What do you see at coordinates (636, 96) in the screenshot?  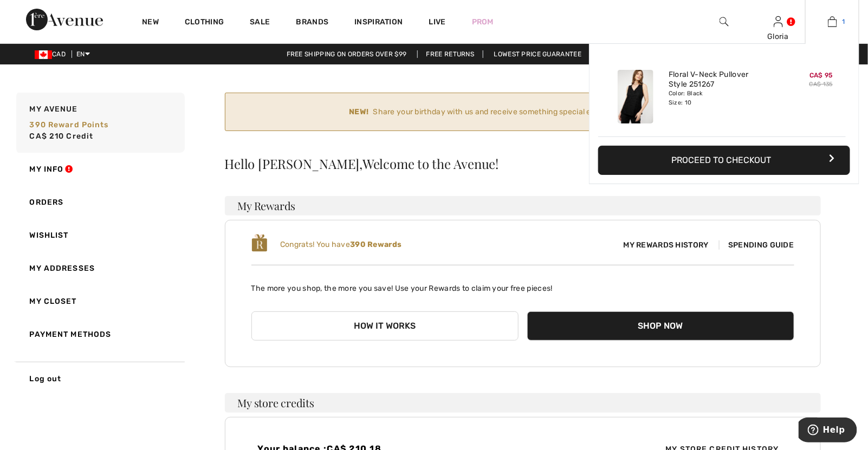 I see `img: Floral V-Neck Pullover Style 251267` at bounding box center [636, 96].